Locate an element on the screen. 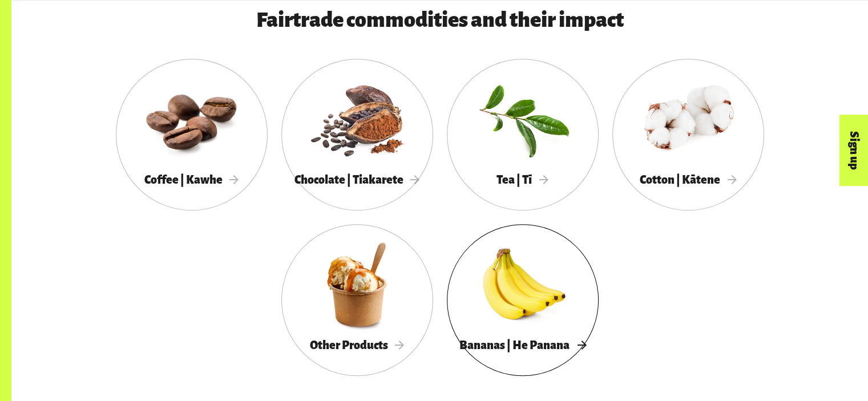 This screenshot has height=401, width=868. span: Coffee | Kawhe is located at coordinates (192, 180).